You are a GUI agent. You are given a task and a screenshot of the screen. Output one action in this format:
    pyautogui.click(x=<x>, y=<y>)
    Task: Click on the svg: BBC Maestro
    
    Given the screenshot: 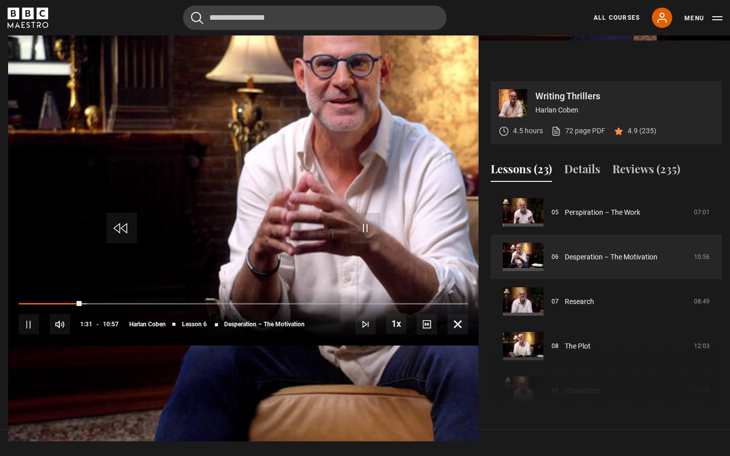 What is the action you would take?
    pyautogui.click(x=28, y=18)
    